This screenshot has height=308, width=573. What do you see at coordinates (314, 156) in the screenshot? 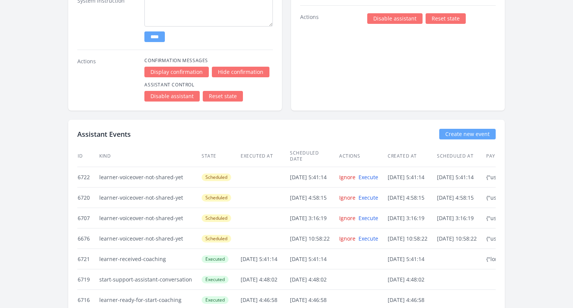
I see `th: Scheduled date` at bounding box center [314, 156].